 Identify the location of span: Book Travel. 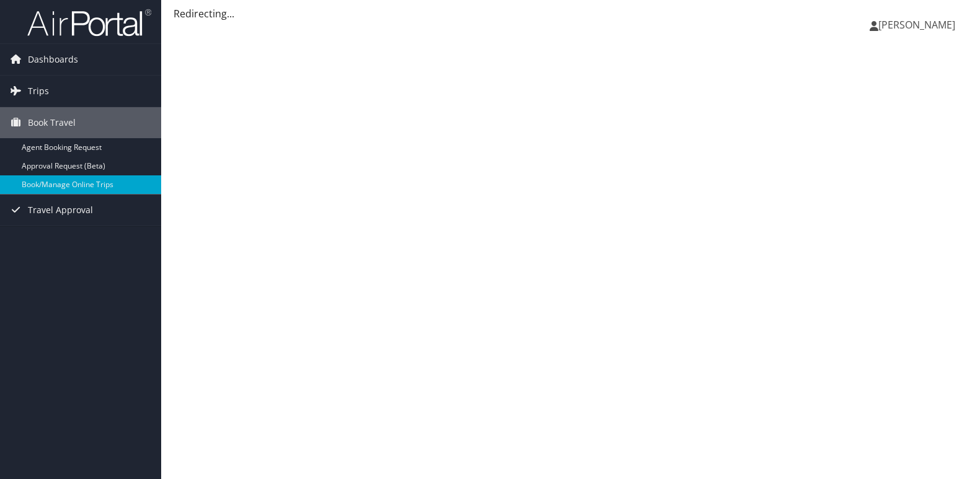
(51, 123).